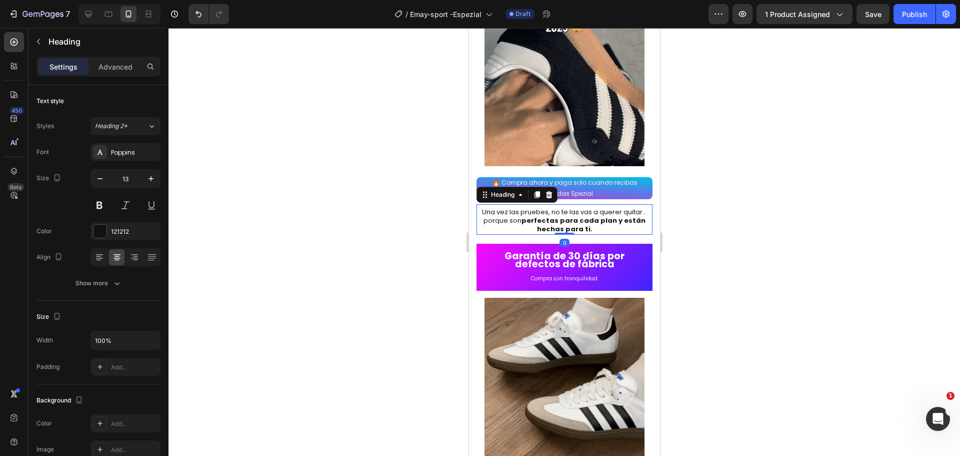 The height and width of the screenshot is (456, 960). What do you see at coordinates (115, 197) in the screenshot?
I see `strong: perfectas para cada plan y están hechas para ti.` at bounding box center [115, 197].